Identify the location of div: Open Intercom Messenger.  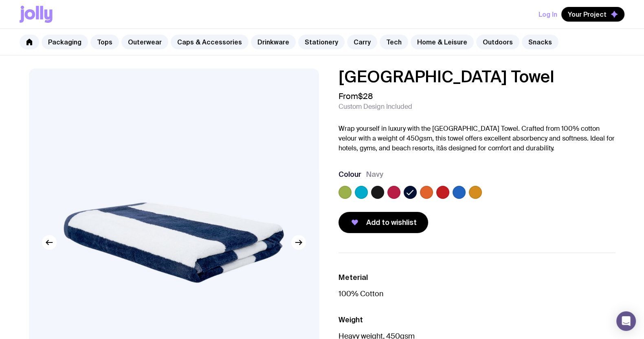
(626, 321).